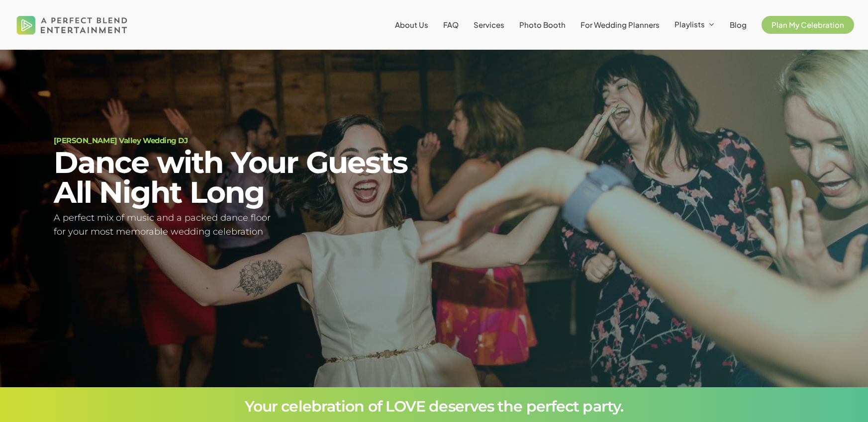 Image resolution: width=868 pixels, height=422 pixels. I want to click on a: Services, so click(489, 25).